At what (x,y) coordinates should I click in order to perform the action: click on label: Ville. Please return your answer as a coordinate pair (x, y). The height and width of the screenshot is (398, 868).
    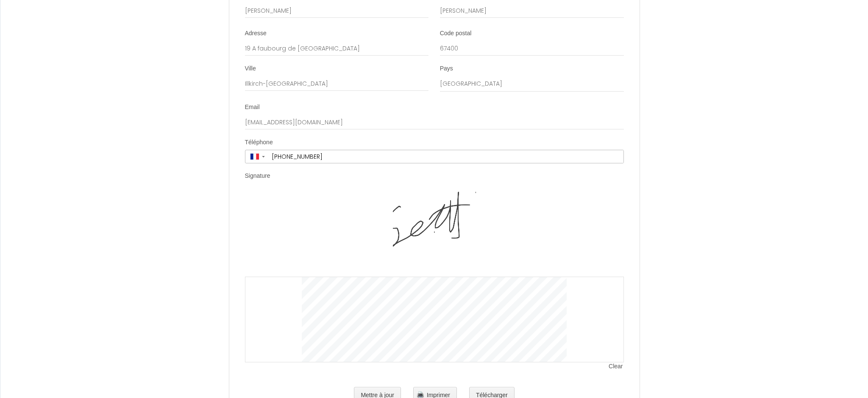
    Looking at the image, I should click on (250, 69).